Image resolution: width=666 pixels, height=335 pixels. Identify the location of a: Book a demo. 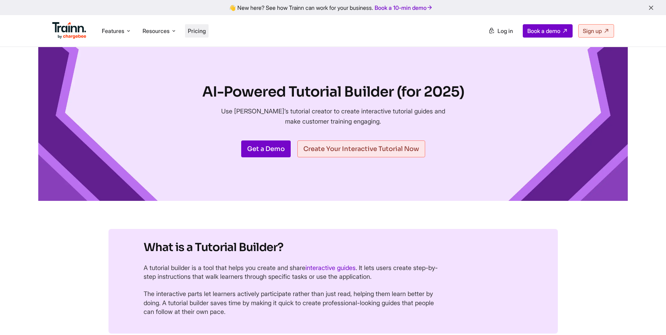
(548, 31).